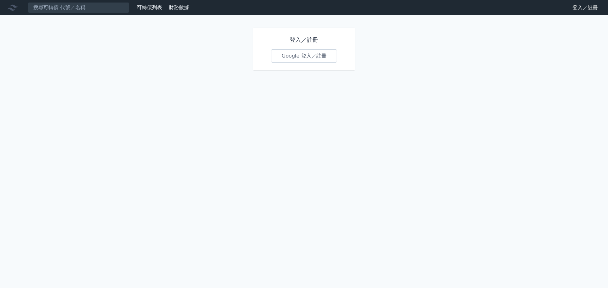 This screenshot has width=608, height=288. What do you see at coordinates (585, 8) in the screenshot?
I see `a: 登入／註冊` at bounding box center [585, 8].